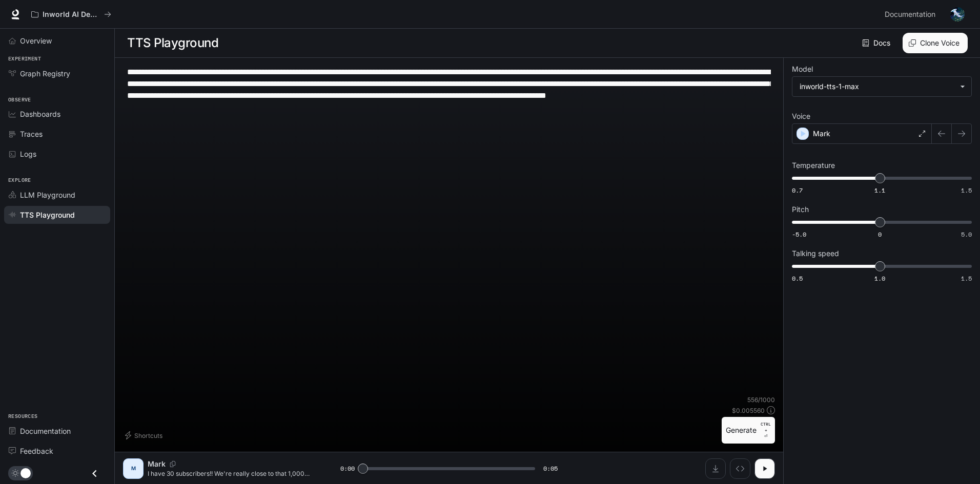 The image size is (980, 484). Describe the element at coordinates (796, 278) in the screenshot. I see `span: 0.5` at that location.